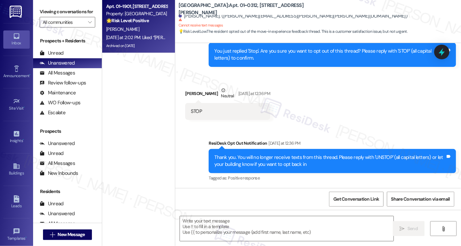 This screenshot has width=461, height=246. Describe the element at coordinates (409, 228) in the screenshot. I see `button: Send` at that location.